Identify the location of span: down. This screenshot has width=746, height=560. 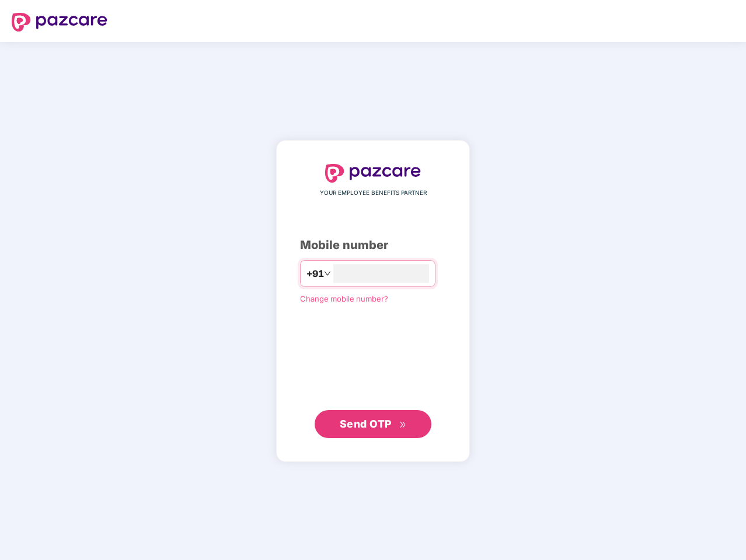
(328, 273).